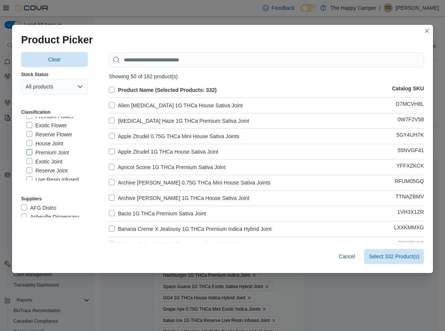 The width and height of the screenshot is (445, 331). Describe the element at coordinates (409, 183) in the screenshot. I see `p: RFUM05GQ` at that location.